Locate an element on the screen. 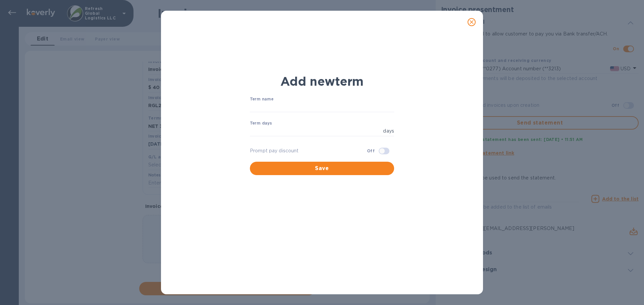  button: Save is located at coordinates (322, 168).